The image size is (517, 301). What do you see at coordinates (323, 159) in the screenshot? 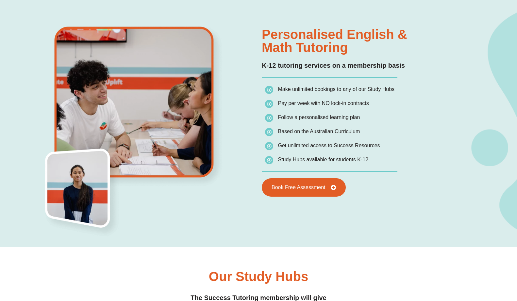
I see `span: Study Hubs available for students K-12` at bounding box center [323, 159].